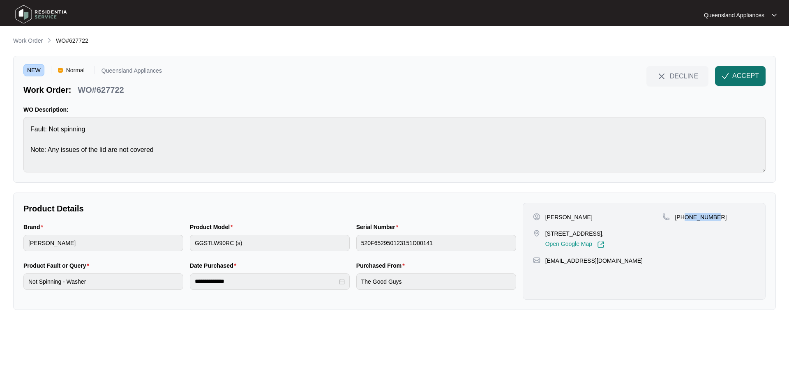 The width and height of the screenshot is (789, 374). Describe the element at coordinates (436, 282) in the screenshot. I see `input: Purchased From` at that location.